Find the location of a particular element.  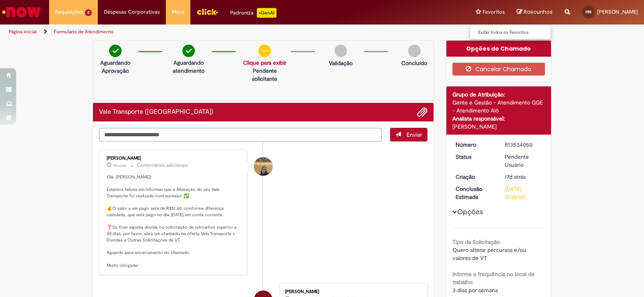

ul: Favoritos is located at coordinates (510, 32).